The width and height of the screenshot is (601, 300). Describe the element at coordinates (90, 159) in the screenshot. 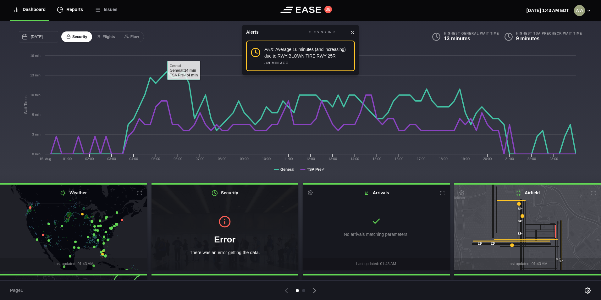

I see `text: 02:00` at that location.